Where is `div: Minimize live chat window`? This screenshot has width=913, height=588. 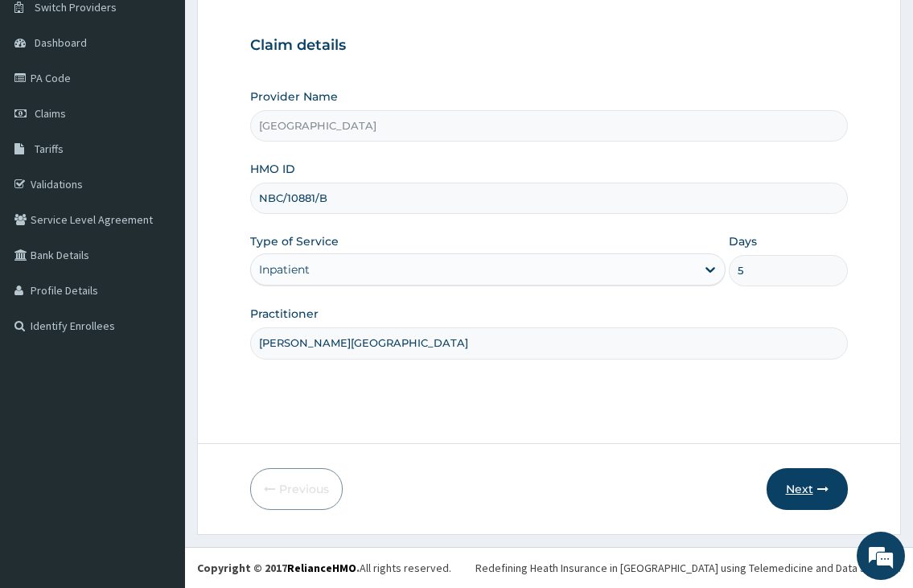
div: Minimize live chat window is located at coordinates (283, 28).